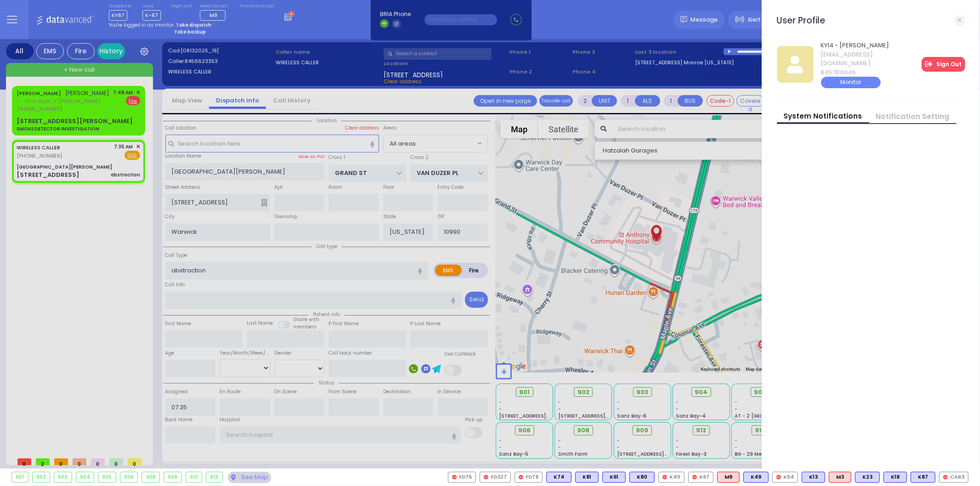 The image size is (980, 486). What do you see at coordinates (173, 478) in the screenshot?
I see `div: 909` at bounding box center [173, 478].